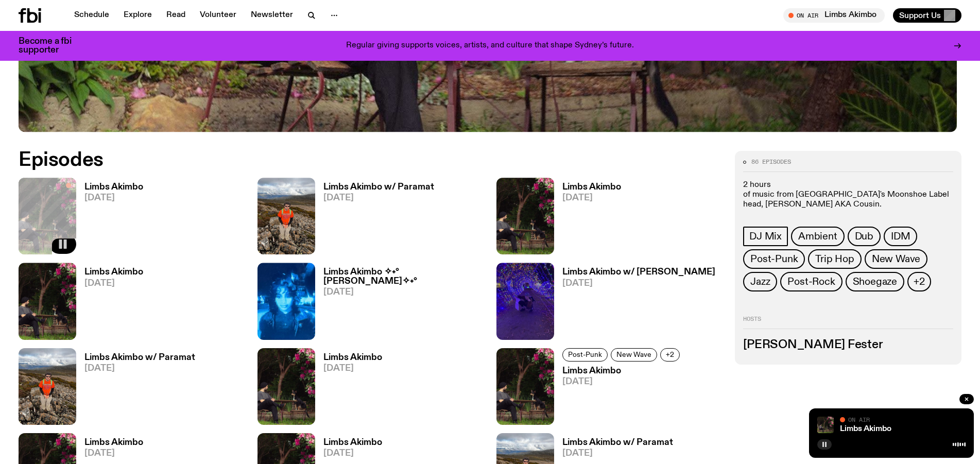 Image resolution: width=980 pixels, height=464 pixels. What do you see at coordinates (331, 160) in the screenshot?
I see `h2: Episodes` at bounding box center [331, 160].